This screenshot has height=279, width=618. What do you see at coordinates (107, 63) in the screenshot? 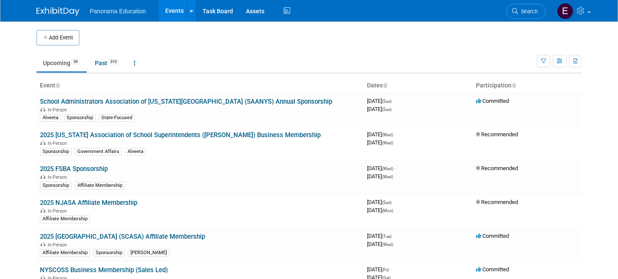
I see `a: Past310` at bounding box center [107, 63].